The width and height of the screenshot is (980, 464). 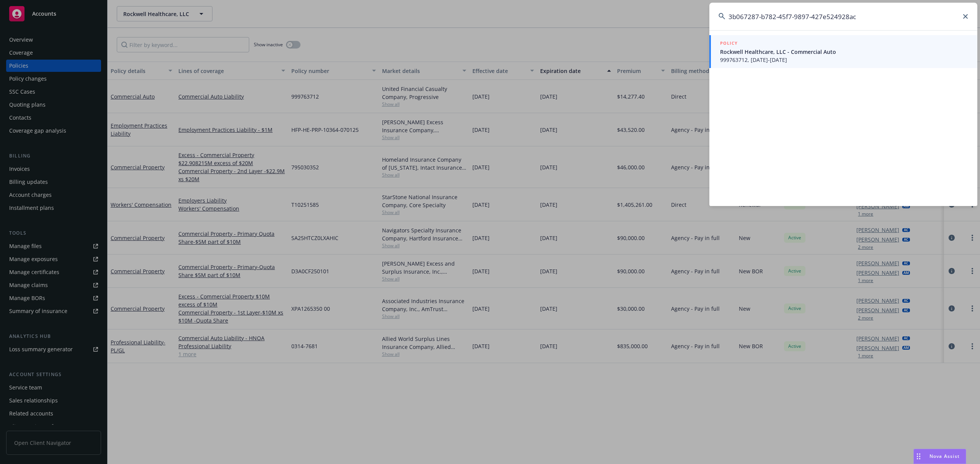 What do you see at coordinates (843, 16) in the screenshot?
I see `input: Search...` at bounding box center [843, 16].